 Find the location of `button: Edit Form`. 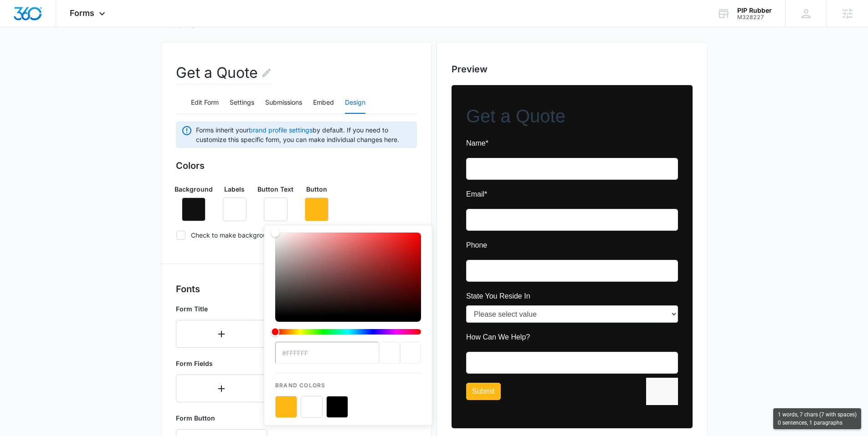

button: Edit Form is located at coordinates (205, 103).